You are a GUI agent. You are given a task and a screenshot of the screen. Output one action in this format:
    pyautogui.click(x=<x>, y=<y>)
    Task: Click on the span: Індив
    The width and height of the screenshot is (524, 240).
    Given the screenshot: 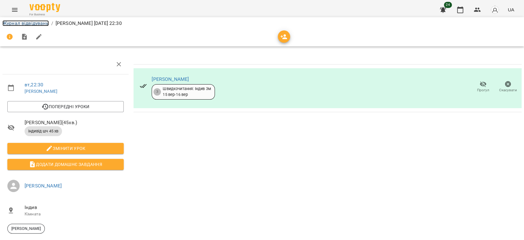 What is the action you would take?
    pyautogui.click(x=74, y=207)
    